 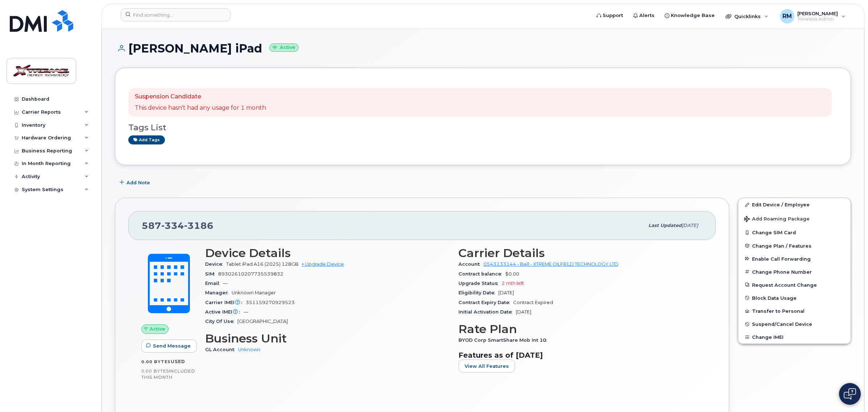 What do you see at coordinates (251, 274) in the screenshot?
I see `span: 89302610207735539832` at bounding box center [251, 274].